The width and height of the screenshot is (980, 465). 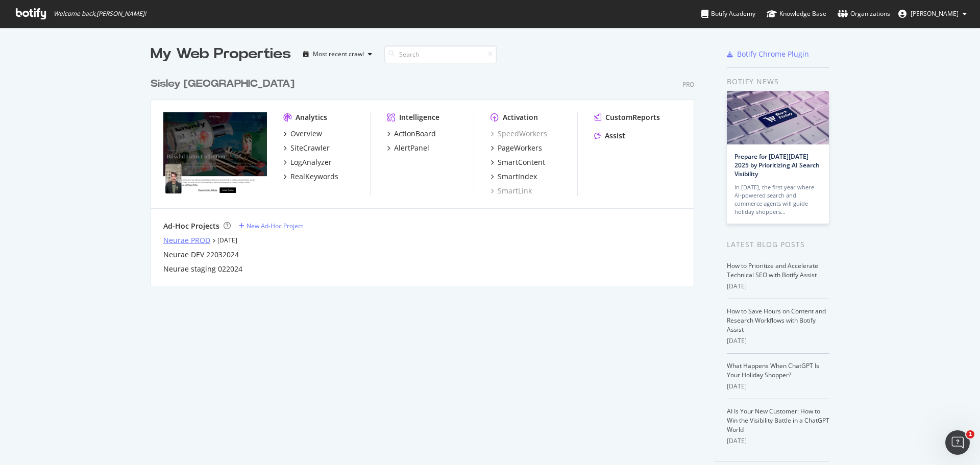 I want to click on a: SmartLink, so click(x=511, y=191).